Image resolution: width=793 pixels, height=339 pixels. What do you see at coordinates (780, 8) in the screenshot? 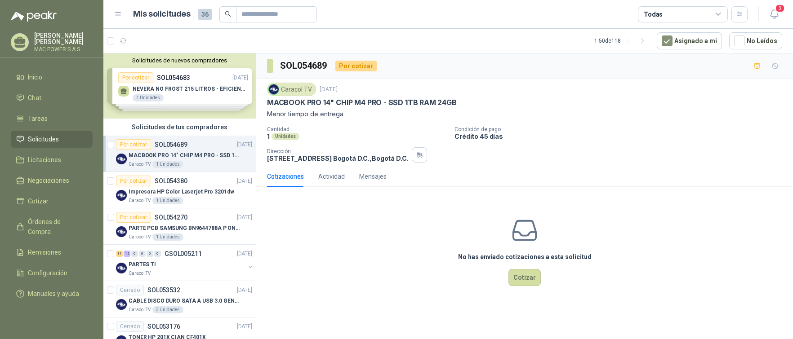
I see `span: 3` at bounding box center [780, 8].